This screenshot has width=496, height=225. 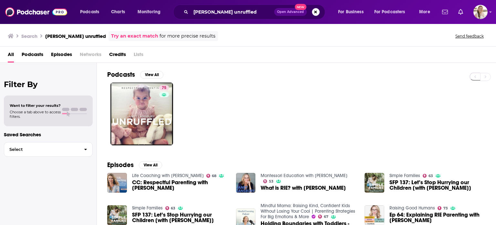 I want to click on a: All, so click(x=11, y=56).